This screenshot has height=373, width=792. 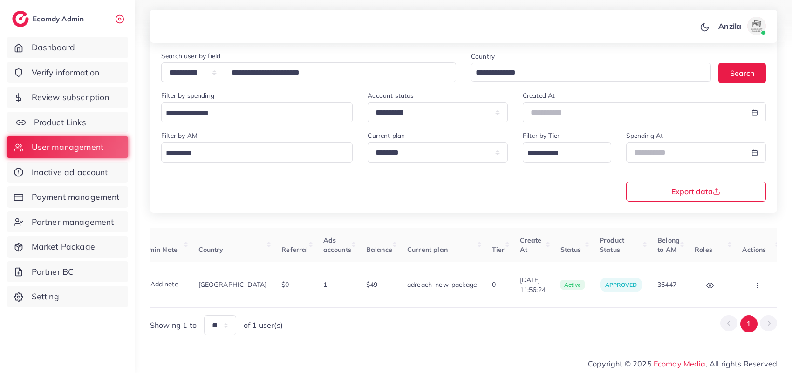 What do you see at coordinates (173, 325) in the screenshot?
I see `span: Showing 1 to` at bounding box center [173, 325].